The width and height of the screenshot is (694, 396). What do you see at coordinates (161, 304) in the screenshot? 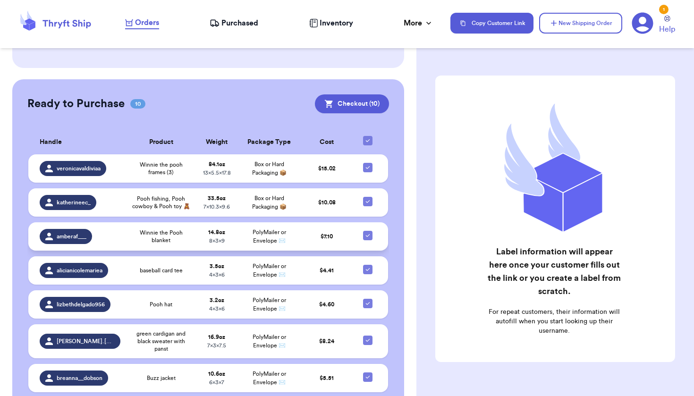
I see `span: Pooh hat` at bounding box center [161, 304].